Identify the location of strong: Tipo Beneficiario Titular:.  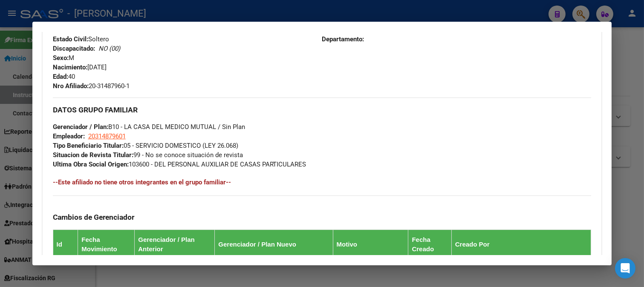
(88, 146).